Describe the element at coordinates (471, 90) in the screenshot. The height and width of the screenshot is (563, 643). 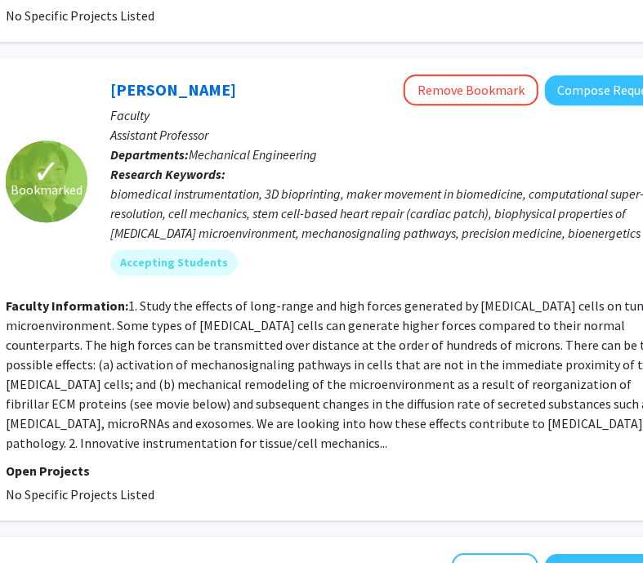
I see `button: Remove Bookmark` at that location.